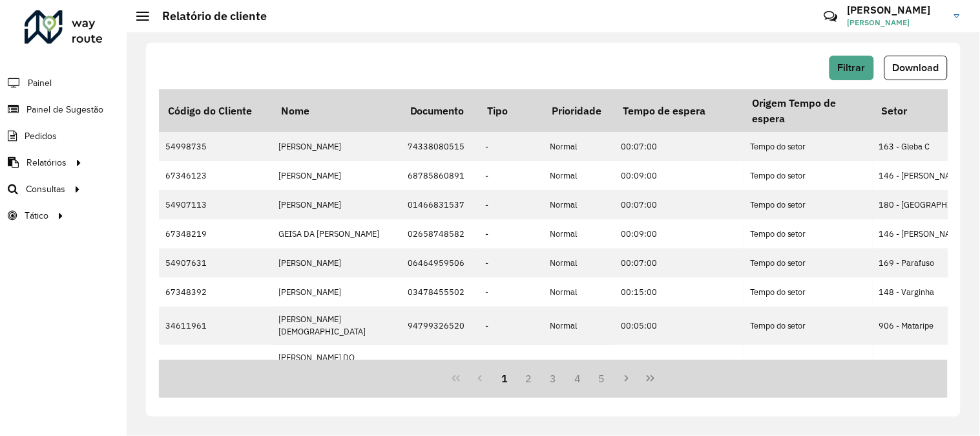 The image size is (980, 436). I want to click on th: Prioridade, so click(579, 111).